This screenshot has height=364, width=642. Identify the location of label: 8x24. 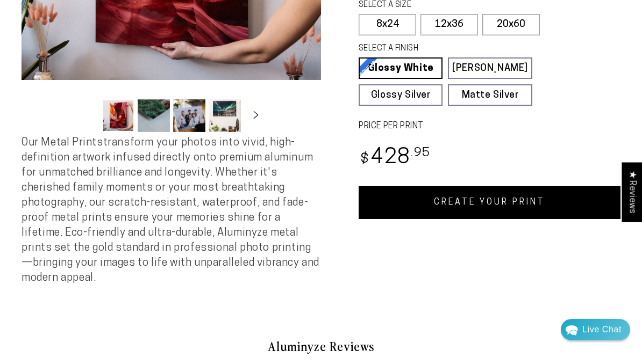
(387, 24).